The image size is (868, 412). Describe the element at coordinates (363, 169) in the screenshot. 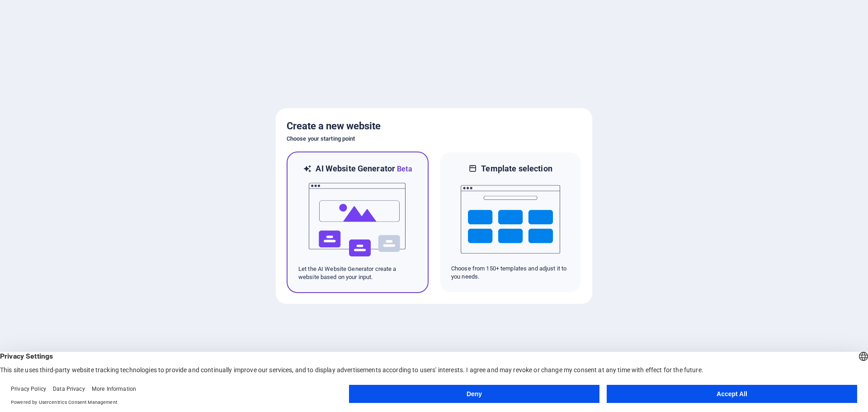

I see `h6: AI Website Generator` at that location.